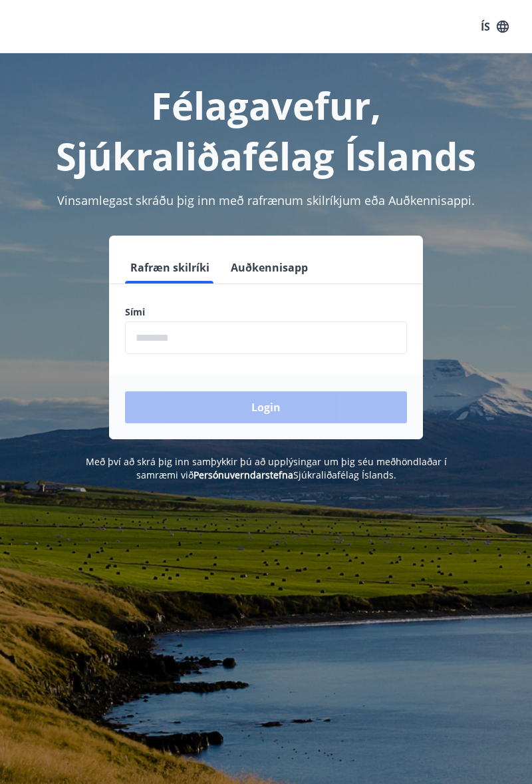 The image size is (532, 784). I want to click on span: Með því að skrá þig inn samþykkir þú að upplýsingar um þig séu meðhöndlaðar í samræmi við Sjúkral..., so click(266, 467).